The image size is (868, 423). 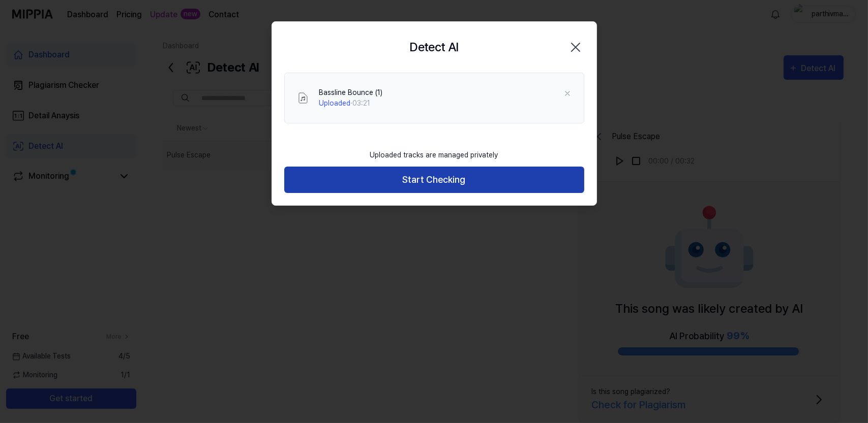 What do you see at coordinates (434, 180) in the screenshot?
I see `button: Start Checking` at bounding box center [434, 180].